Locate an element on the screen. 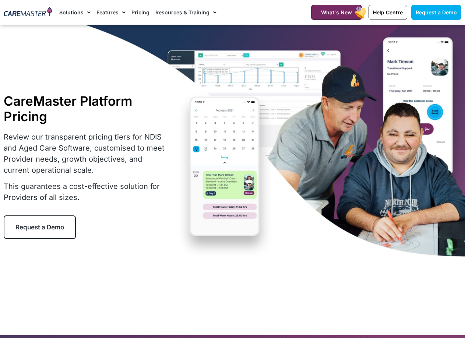 The height and width of the screenshot is (338, 465). p: Review our transparent pricing tiers for NDIS and Aged Care Software, customised to meet Provider... is located at coordinates (85, 154).